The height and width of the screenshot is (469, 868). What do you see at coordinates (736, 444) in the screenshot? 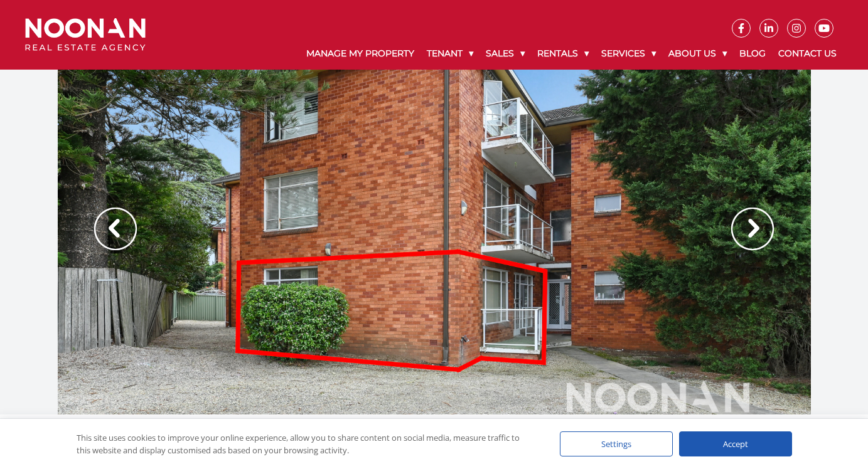
I see `div: Accept` at bounding box center [736, 444].